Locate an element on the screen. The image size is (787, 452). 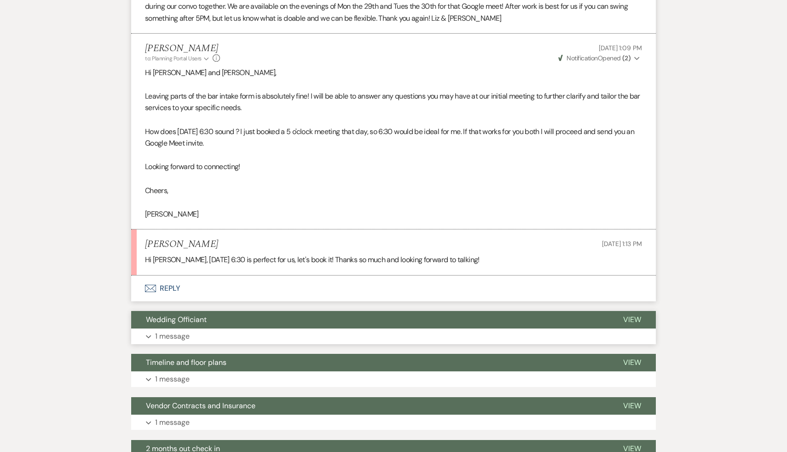
span: to: Planning Portal Users is located at coordinates (173, 58).